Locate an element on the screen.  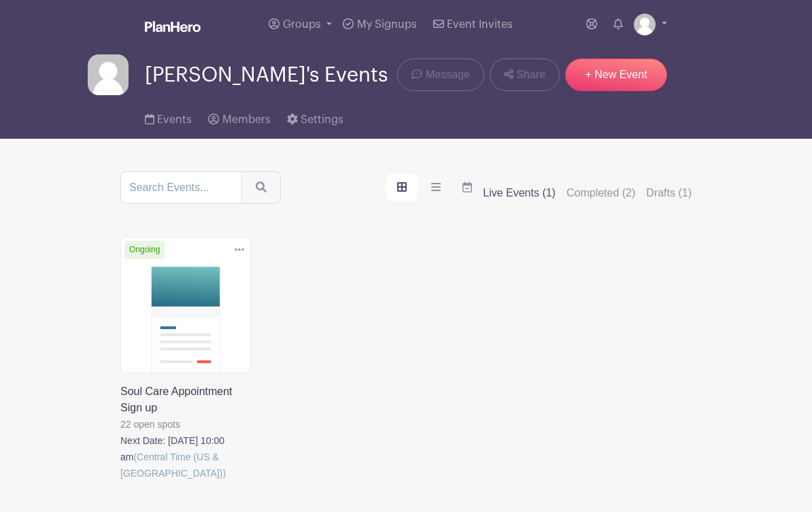
label: Live Events (1) is located at coordinates (519, 193).